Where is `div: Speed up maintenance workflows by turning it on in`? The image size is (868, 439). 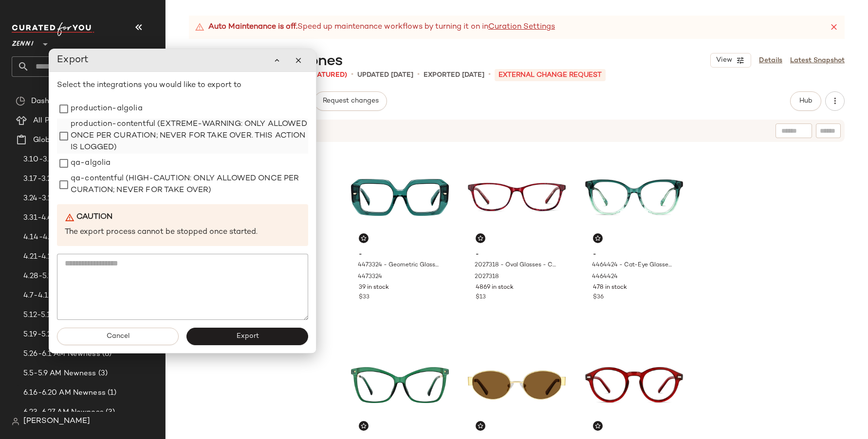
div: Speed up maintenance workflows by turning it on in is located at coordinates (375, 27).